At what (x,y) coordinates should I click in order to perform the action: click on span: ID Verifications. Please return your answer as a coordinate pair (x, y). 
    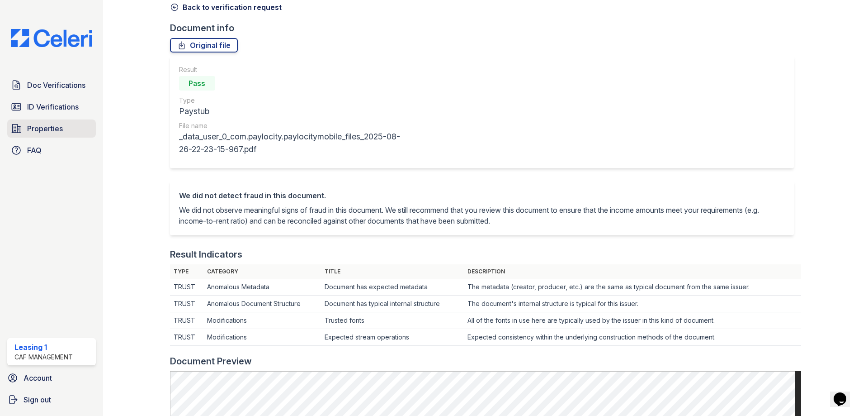
    Looking at the image, I should click on (53, 107).